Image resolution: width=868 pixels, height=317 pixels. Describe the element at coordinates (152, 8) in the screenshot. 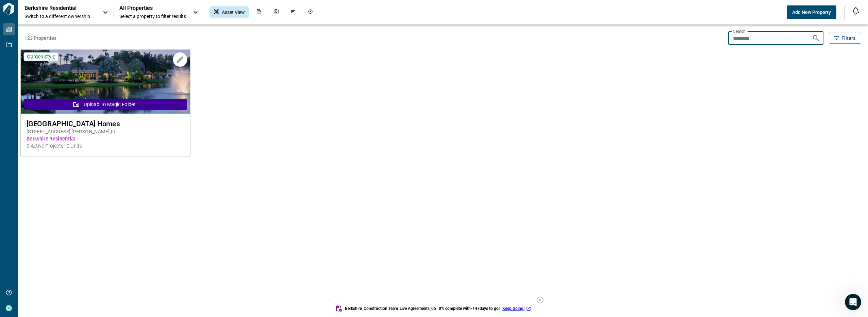

I see `span: All Properties` at that location.